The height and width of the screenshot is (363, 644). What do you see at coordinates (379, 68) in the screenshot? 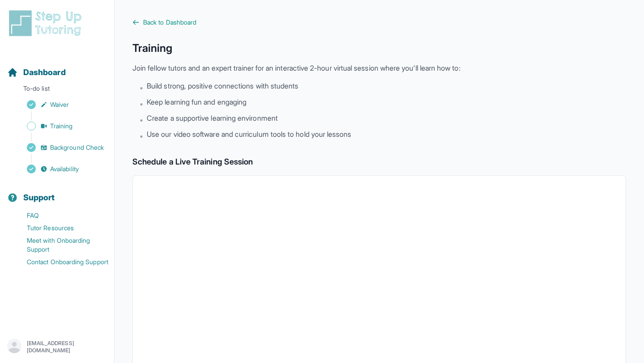
I see `p: Join fellow tutors and an expert trainer for an interactive 2-hour virtual session where you'll l...` at bounding box center [379, 68].